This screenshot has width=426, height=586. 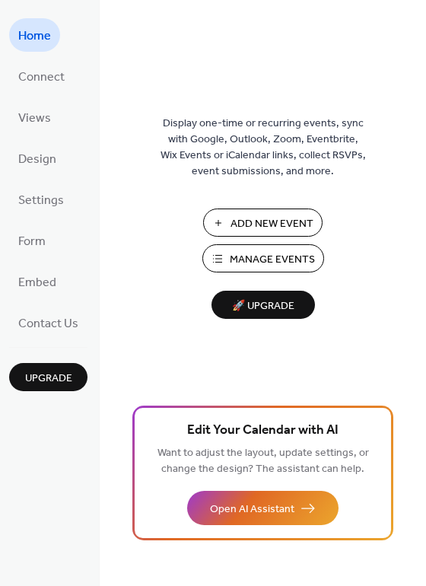 What do you see at coordinates (34, 119) in the screenshot?
I see `span: Views` at bounding box center [34, 119].